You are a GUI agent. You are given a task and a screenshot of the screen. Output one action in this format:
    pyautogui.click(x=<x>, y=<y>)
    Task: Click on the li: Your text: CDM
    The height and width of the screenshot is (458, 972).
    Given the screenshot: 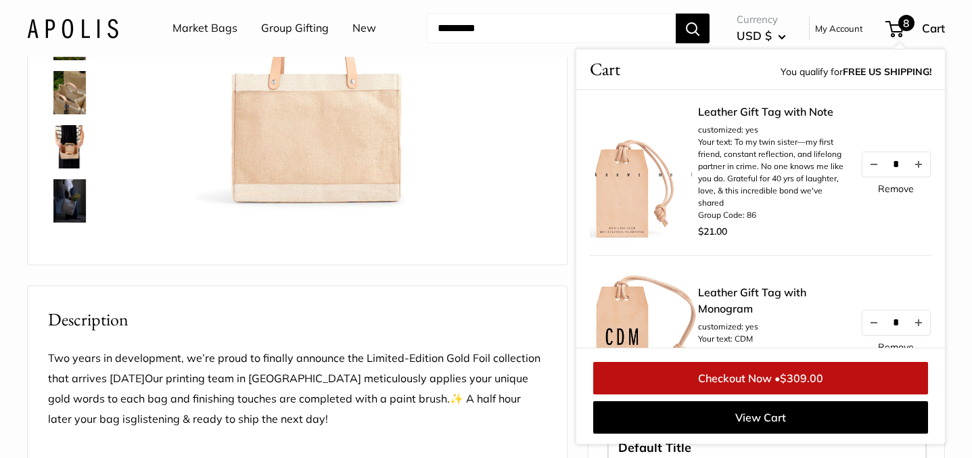 What is the action you would take?
    pyautogui.click(x=772, y=339)
    